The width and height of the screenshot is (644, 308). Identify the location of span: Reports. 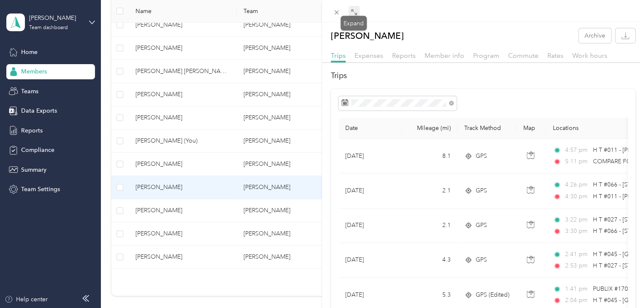
(404, 55).